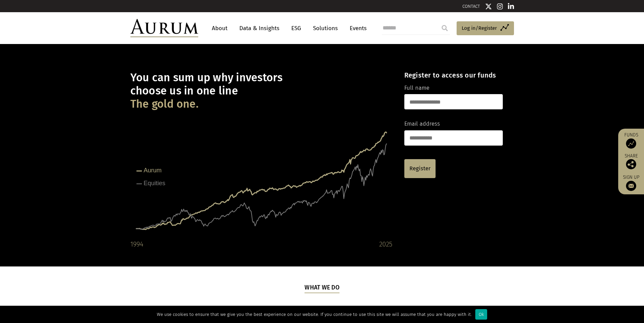 The width and height of the screenshot is (644, 323). I want to click on img: Sign up to our newsletter, so click(631, 186).